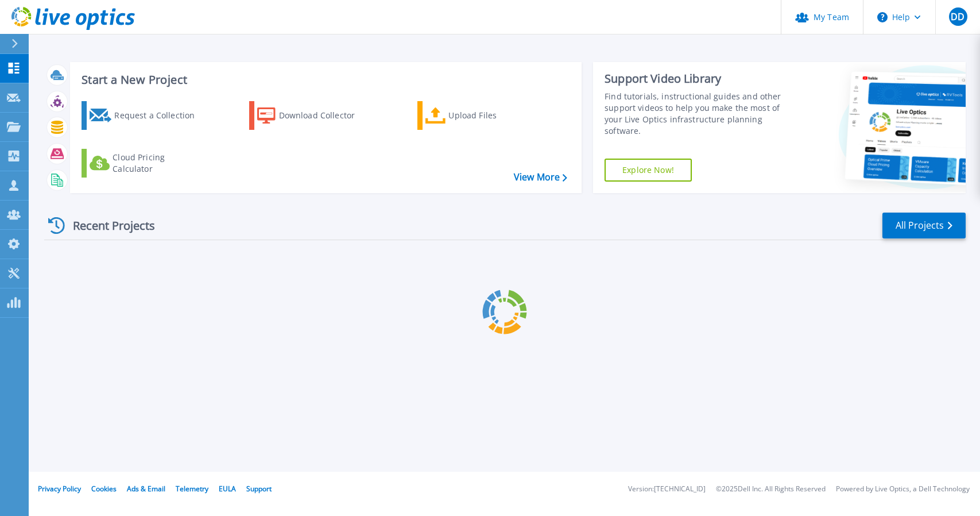 The width and height of the screenshot is (980, 516). I want to click on a: Explore Now!, so click(649, 170).